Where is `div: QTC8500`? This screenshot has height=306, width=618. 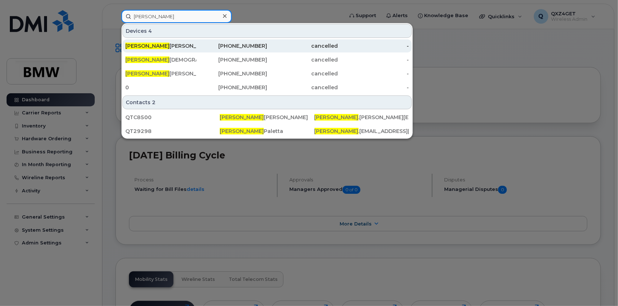
div: QTC8500 is located at coordinates (172, 117).